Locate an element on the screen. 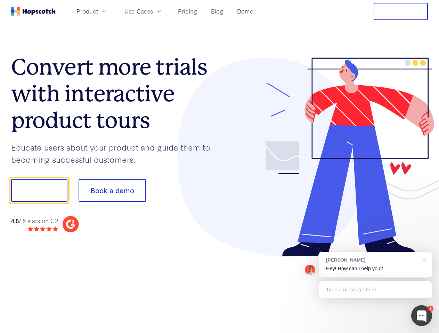 The width and height of the screenshot is (439, 333). div: / 5 stars on G2 is located at coordinates (34, 221).